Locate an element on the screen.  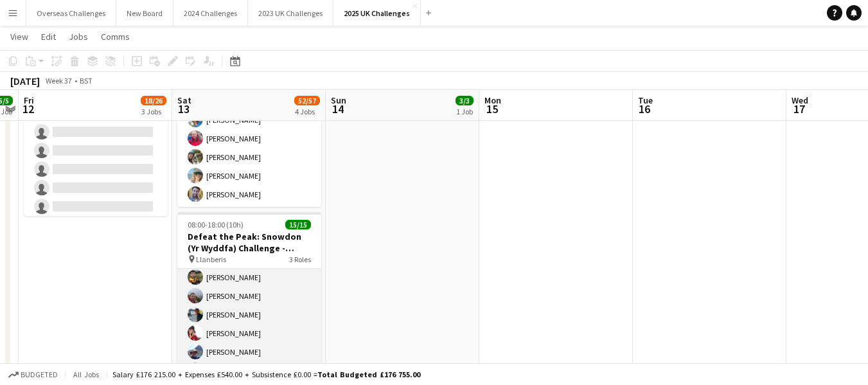
span: 18/26 is located at coordinates (153, 100).